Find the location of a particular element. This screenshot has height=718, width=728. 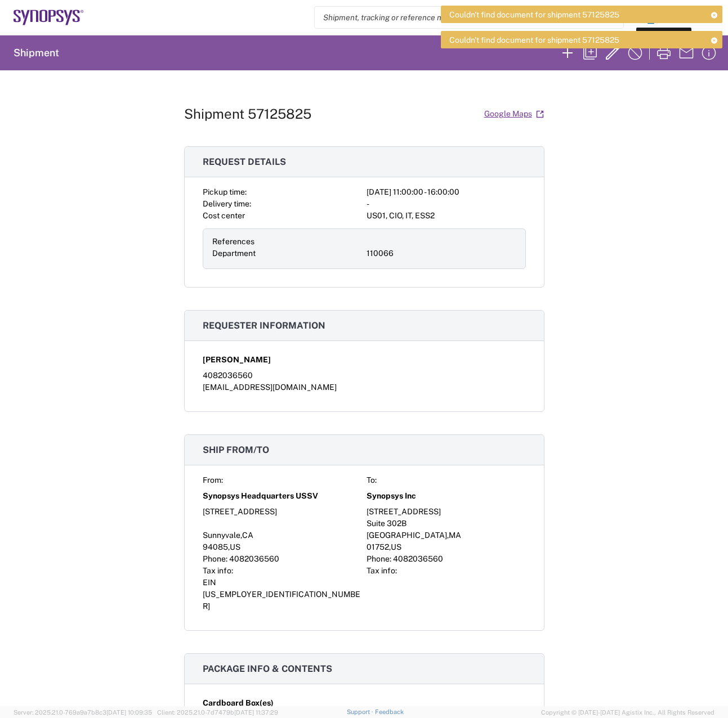

h2: Shipment is located at coordinates (36, 53).